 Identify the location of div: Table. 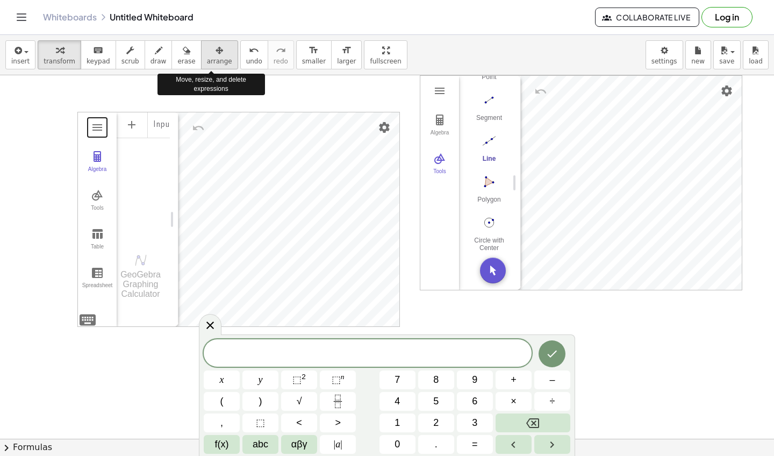
(97, 251).